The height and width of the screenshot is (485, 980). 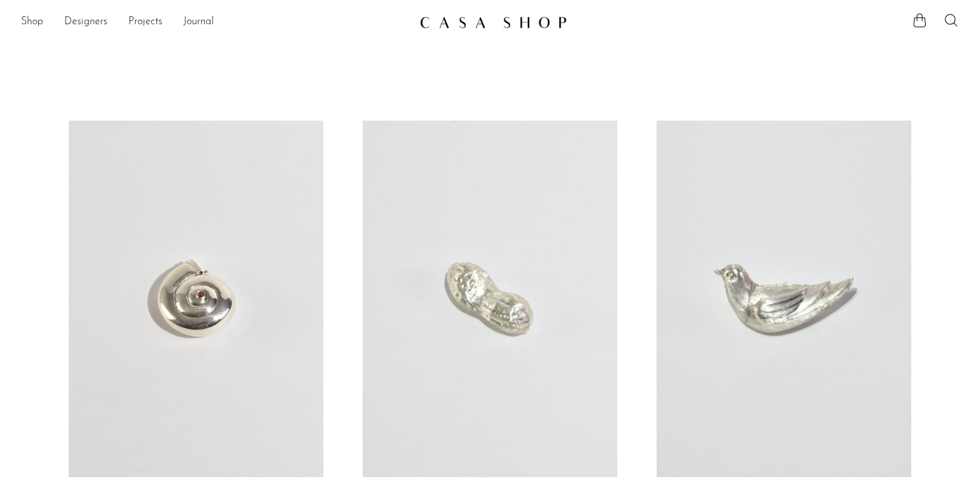 What do you see at coordinates (215, 22) in the screenshot?
I see `ul: NEW HEADER MENU` at bounding box center [215, 22].